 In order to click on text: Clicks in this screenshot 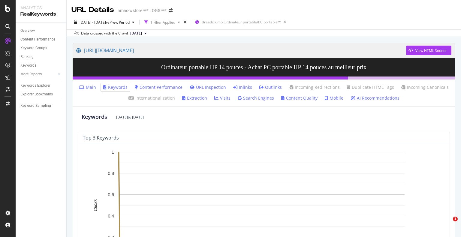, I will do `click(95, 205)`.